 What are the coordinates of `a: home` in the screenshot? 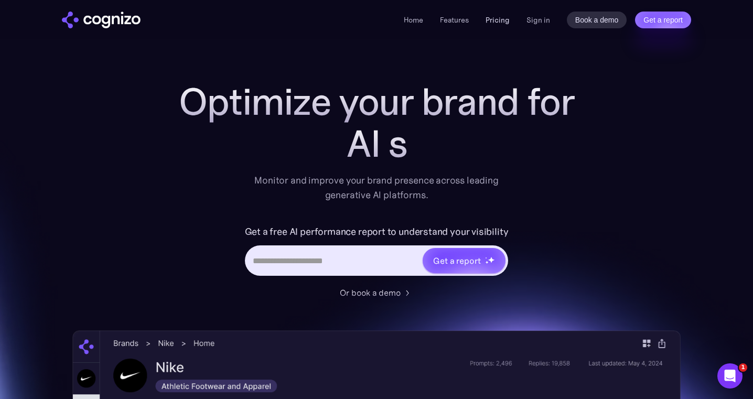 It's located at (101, 20).